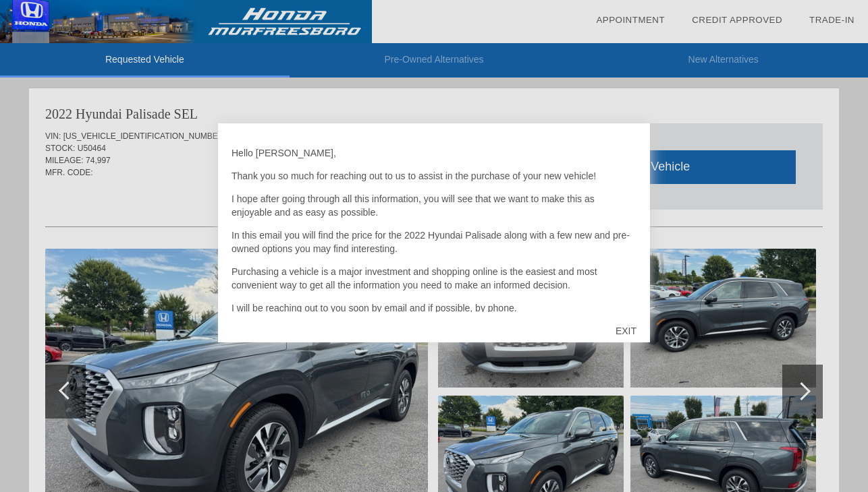  Describe the element at coordinates (831, 20) in the screenshot. I see `a: Trade-In` at that location.